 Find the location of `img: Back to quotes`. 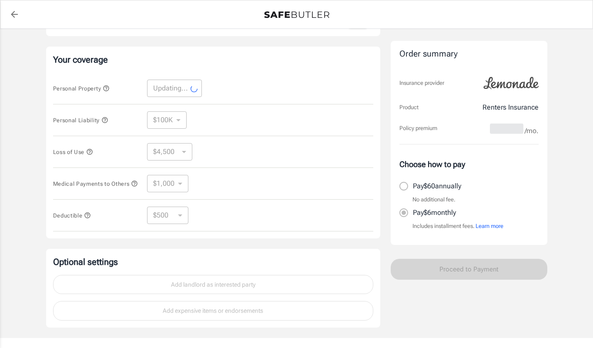

img: Back to quotes is located at coordinates (297, 15).